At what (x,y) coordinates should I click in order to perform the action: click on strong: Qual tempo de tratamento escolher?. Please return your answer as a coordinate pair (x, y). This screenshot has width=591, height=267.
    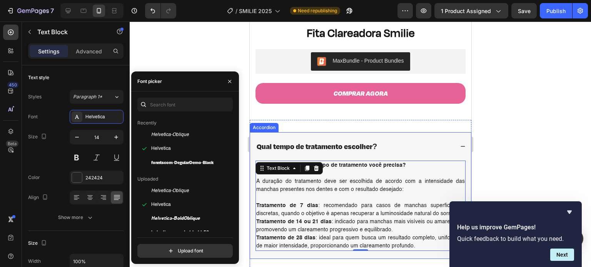
    Looking at the image, I should click on (67, 125).